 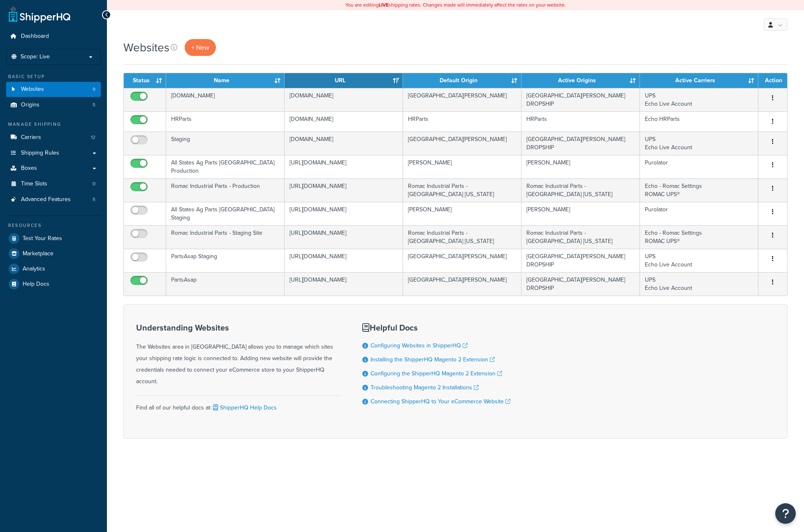 I want to click on li: Shipping Rules, so click(x=53, y=153).